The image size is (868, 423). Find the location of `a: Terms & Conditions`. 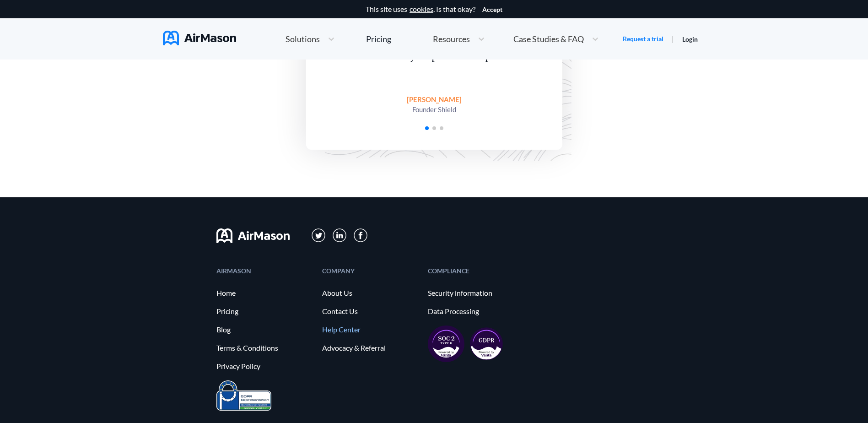

a: Terms & Conditions is located at coordinates (265, 348).